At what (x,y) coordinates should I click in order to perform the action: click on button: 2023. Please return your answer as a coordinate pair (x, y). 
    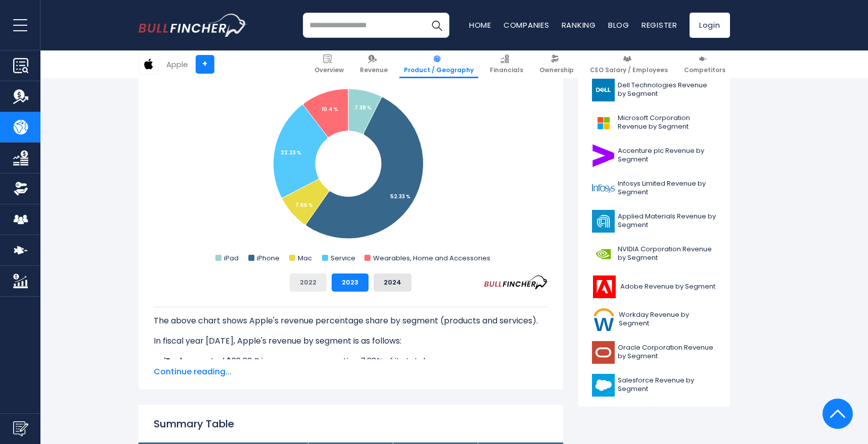
    Looking at the image, I should click on (350, 283).